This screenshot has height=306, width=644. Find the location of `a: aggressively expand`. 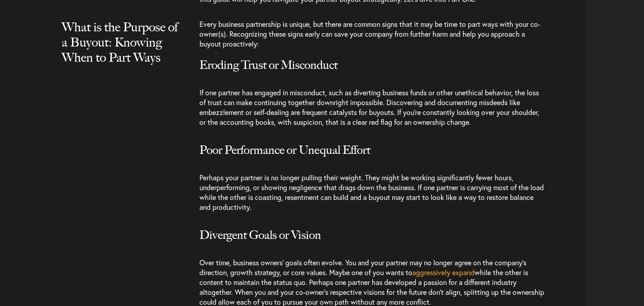

a: aggressively expand is located at coordinates (443, 272).